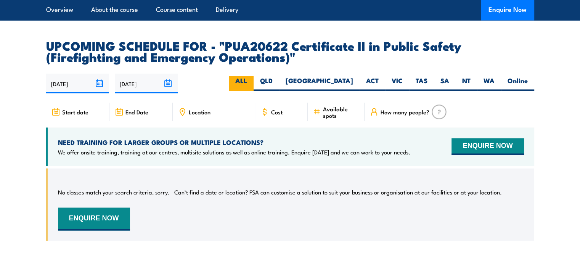 The width and height of the screenshot is (580, 265). I want to click on p: No classes match your search criteria, sorry., so click(114, 192).